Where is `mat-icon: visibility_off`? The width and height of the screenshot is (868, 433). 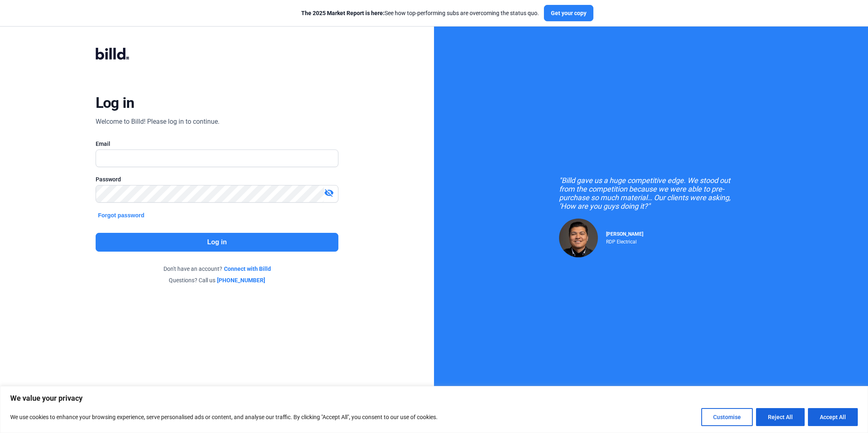
mat-icon: visibility_off is located at coordinates (329, 193).